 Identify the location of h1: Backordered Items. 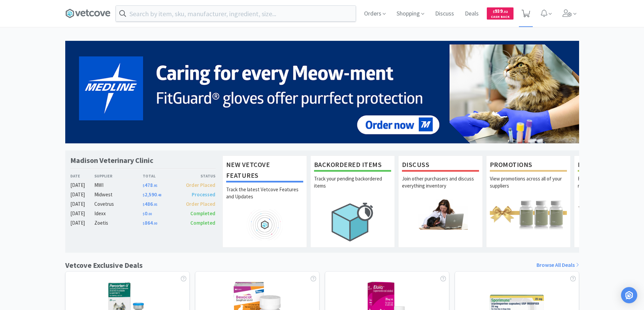
(353, 165).